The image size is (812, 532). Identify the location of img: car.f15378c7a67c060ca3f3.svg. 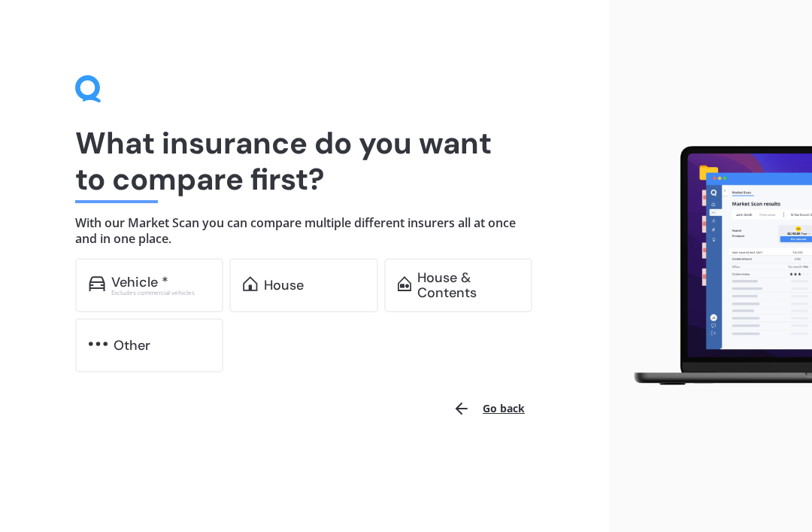
(97, 284).